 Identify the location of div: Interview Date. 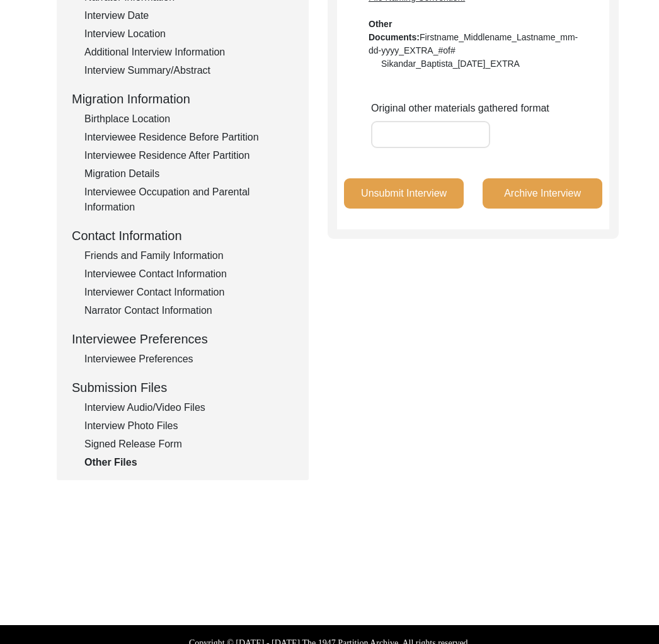
(189, 15).